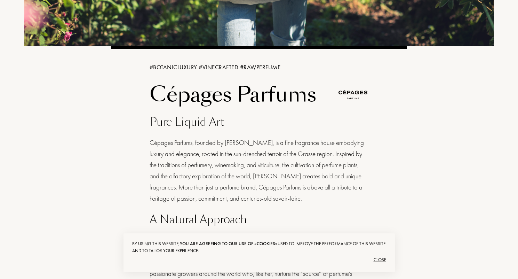 The image size is (518, 279). What do you see at coordinates (260, 67) in the screenshot?
I see `span: # RAWPERFUME` at bounding box center [260, 67].